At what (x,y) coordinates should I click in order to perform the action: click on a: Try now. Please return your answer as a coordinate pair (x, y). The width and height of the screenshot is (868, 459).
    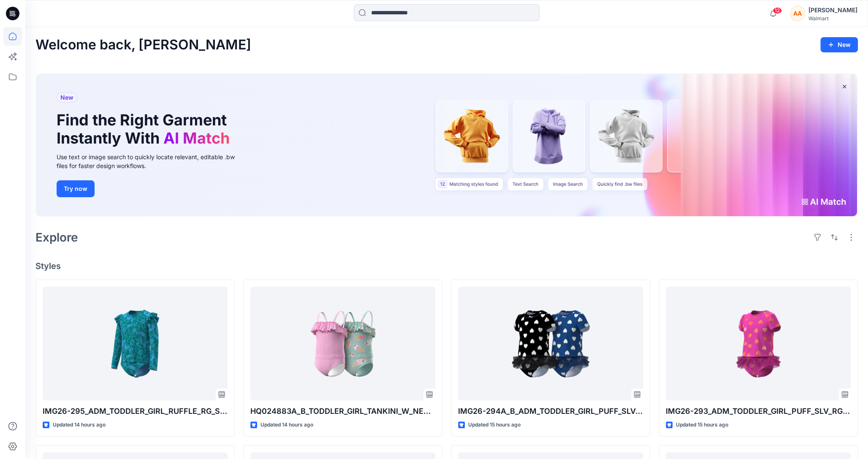
    Looking at the image, I should click on (75, 189).